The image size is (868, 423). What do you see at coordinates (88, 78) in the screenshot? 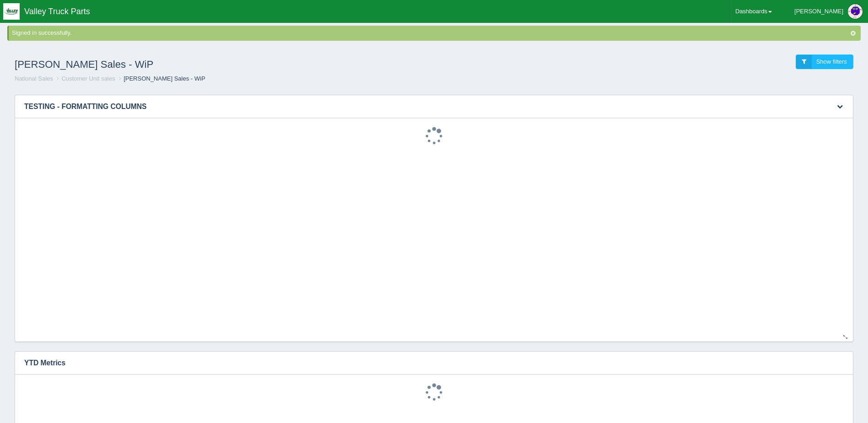
I see `a: Customer Unit sales` at bounding box center [88, 78].